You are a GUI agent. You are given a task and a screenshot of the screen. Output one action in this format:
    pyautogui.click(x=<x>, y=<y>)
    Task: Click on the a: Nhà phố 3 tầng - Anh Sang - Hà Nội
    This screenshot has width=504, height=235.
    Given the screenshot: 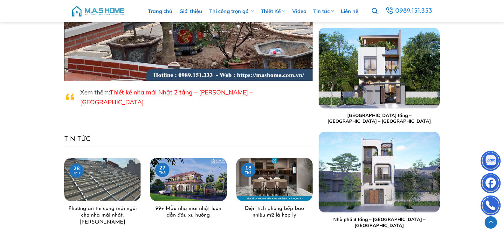 What is the action you would take?
    pyautogui.click(x=379, y=172)
    